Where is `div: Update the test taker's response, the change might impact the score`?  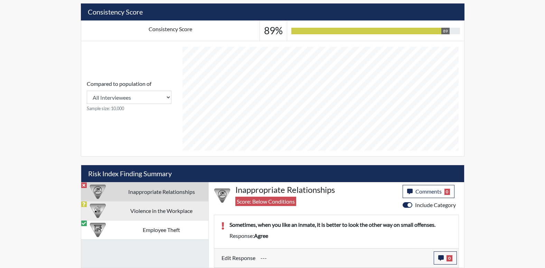
div: Update the test taker's response, the change might impact the score is located at coordinates (345, 258).